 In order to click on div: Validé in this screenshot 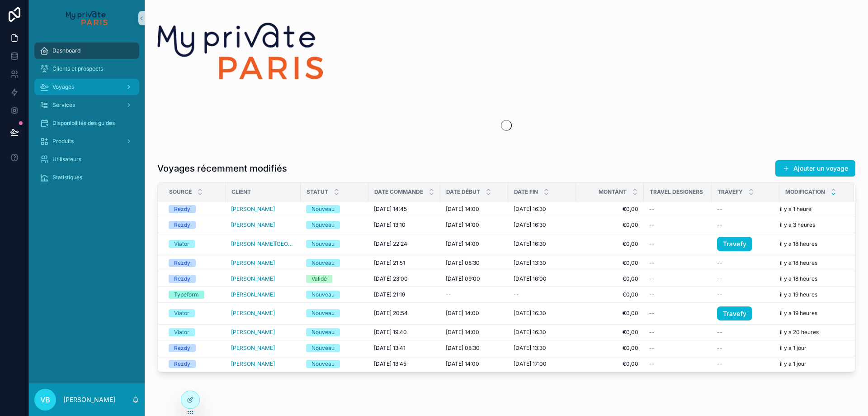, I will do `click(319, 279)`.